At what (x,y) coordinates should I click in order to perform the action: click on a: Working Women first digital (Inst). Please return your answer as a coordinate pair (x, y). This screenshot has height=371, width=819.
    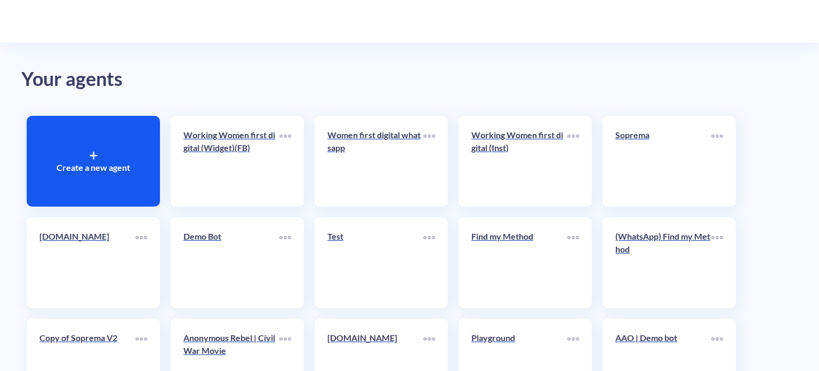
    Looking at the image, I should click on (519, 161).